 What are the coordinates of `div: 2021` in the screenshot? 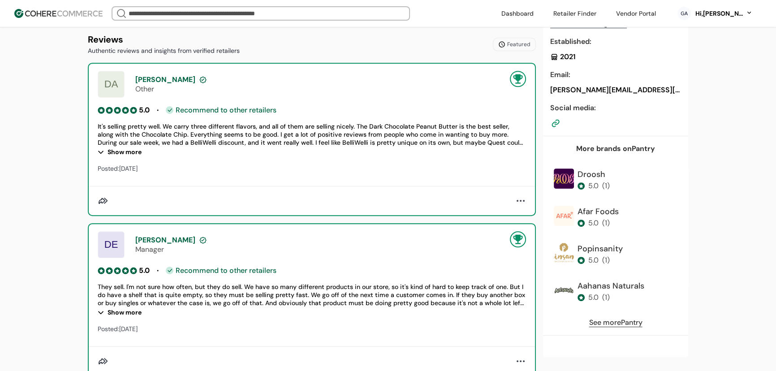 It's located at (616, 57).